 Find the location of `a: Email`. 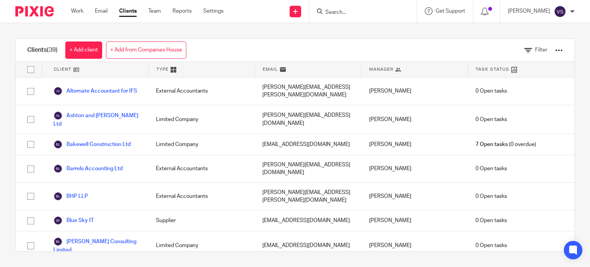

a: Email is located at coordinates (101, 11).